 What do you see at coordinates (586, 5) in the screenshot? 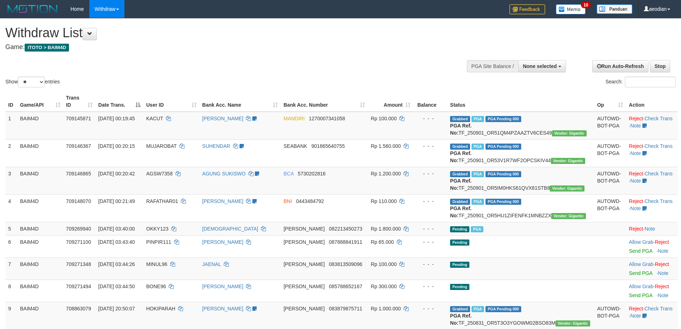
I see `span: 10` at bounding box center [586, 5].